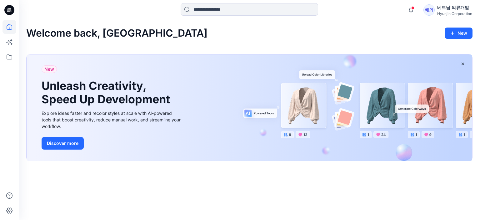 Image resolution: width=480 pixels, height=220 pixels. What do you see at coordinates (454, 7) in the screenshot?
I see `div: 베트남 의류개발` at bounding box center [454, 7].